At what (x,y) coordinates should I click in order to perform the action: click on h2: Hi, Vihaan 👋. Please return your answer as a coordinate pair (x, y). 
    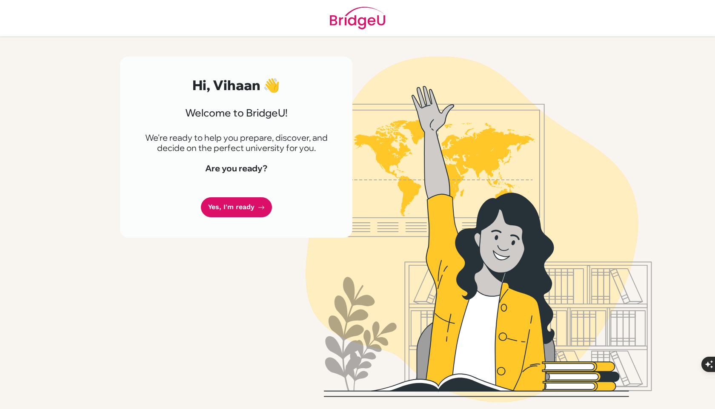
    Looking at the image, I should click on (236, 85).